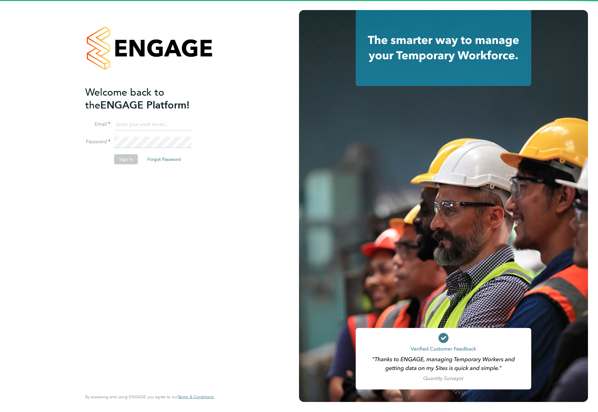 The height and width of the screenshot is (412, 598). Describe the element at coordinates (125, 99) in the screenshot. I see `span: Welcome back to the` at that location.